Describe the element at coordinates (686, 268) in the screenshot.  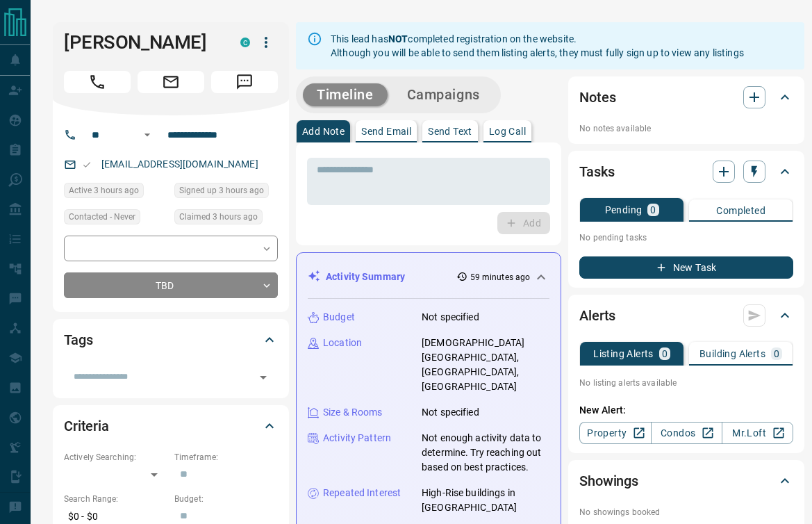
I see `button: New Task` at that location.